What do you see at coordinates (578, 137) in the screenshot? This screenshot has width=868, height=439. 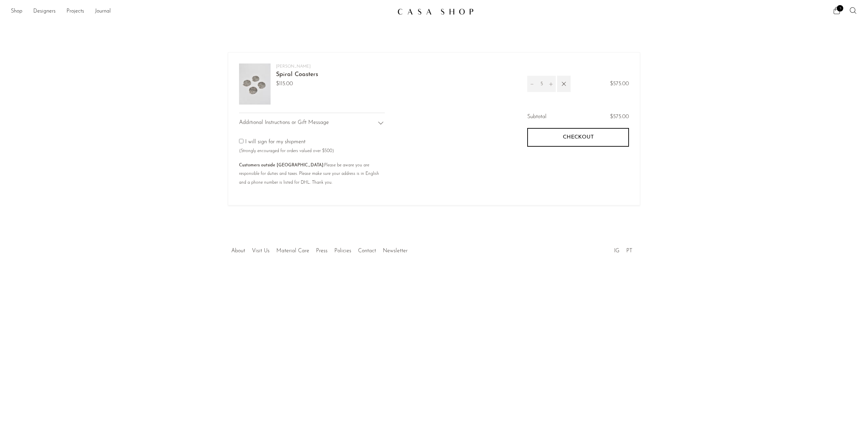 I see `span: Checkout` at bounding box center [578, 137].